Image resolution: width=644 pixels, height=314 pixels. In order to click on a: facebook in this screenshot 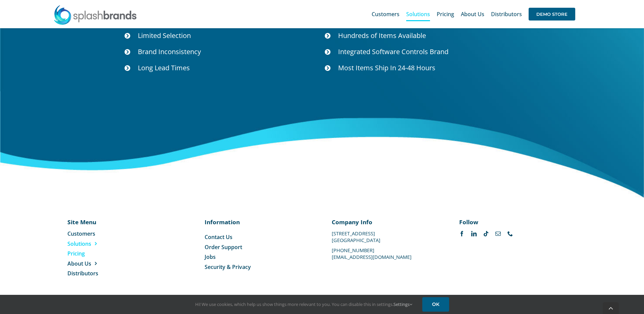, I will do `click(462, 234)`.